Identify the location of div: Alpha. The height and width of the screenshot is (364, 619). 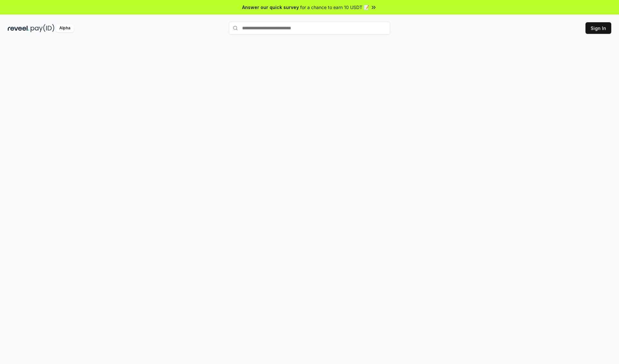
(65, 28).